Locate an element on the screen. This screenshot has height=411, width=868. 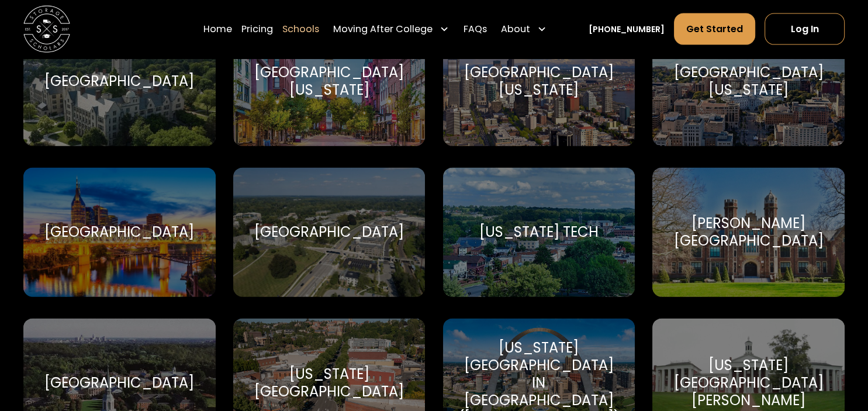
a: Home is located at coordinates (218, 29).